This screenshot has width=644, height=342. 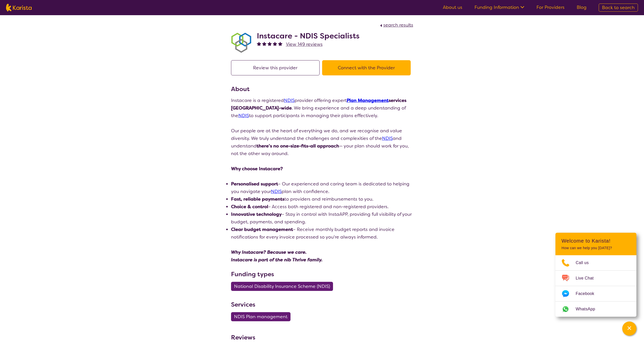 What do you see at coordinates (252, 336) in the screenshot?
I see `h3: Reviews` at bounding box center [252, 336].